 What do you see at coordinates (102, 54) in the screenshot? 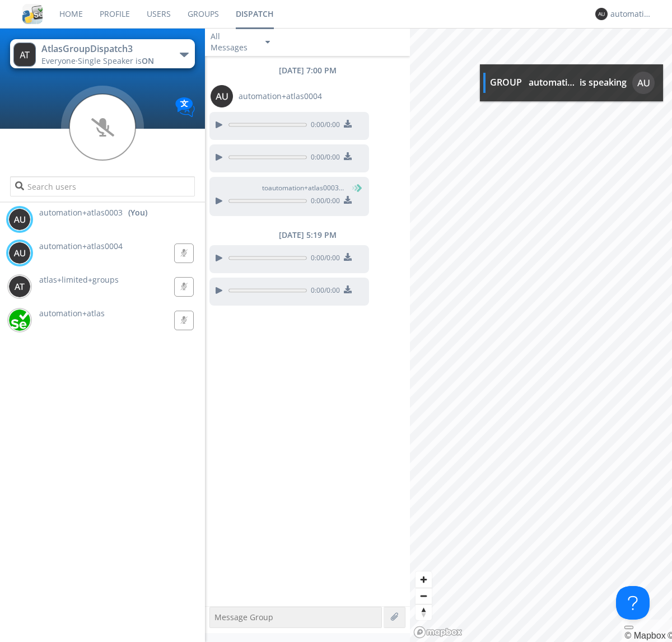
I see `button: AtlasGroupDispatch3Everyone·Single Speaker isON` at bounding box center [102, 54].